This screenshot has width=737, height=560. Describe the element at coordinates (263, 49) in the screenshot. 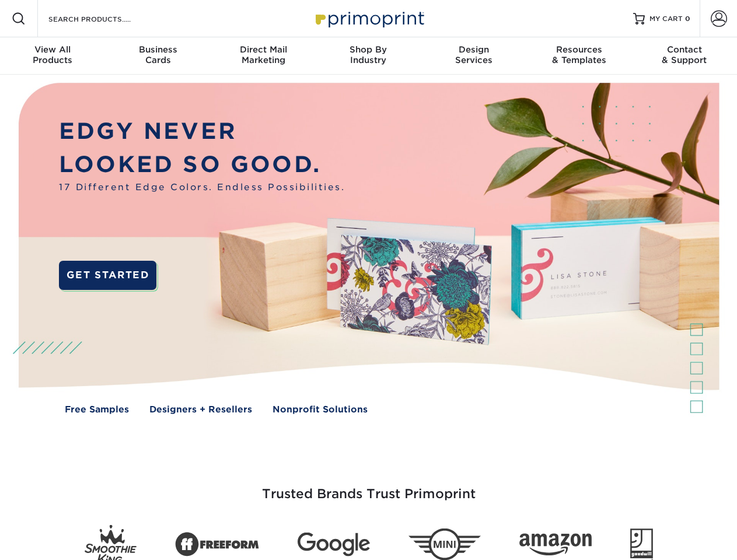

I see `span: Direct Mail` at that location.